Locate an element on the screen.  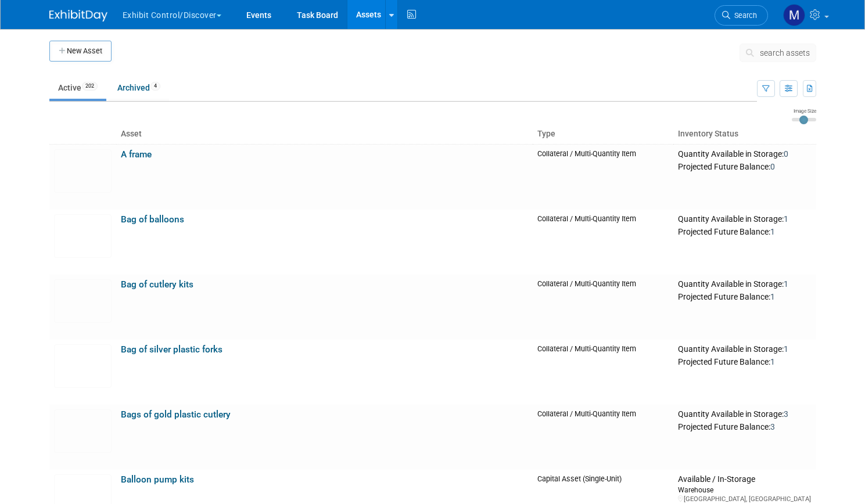
div: Warehouse is located at coordinates (745, 489).